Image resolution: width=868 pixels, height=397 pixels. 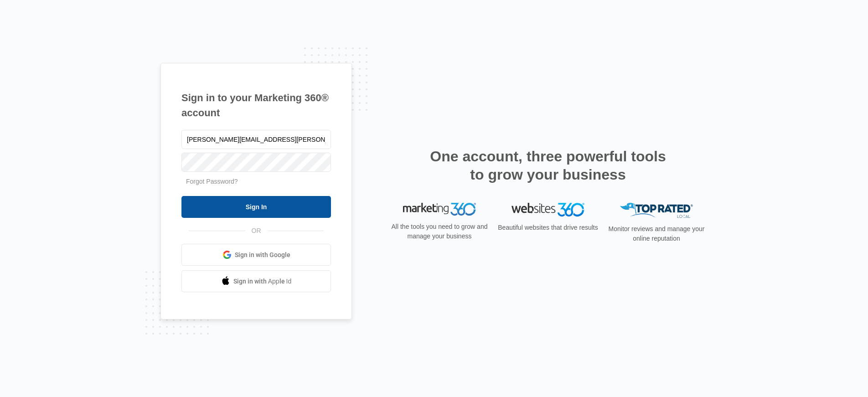 I want to click on input: Email, so click(x=256, y=139).